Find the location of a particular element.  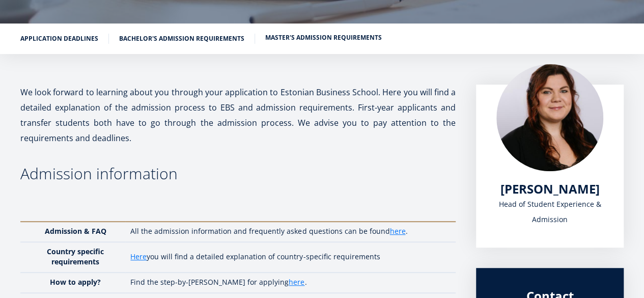

h3: Admission information is located at coordinates (238, 174).